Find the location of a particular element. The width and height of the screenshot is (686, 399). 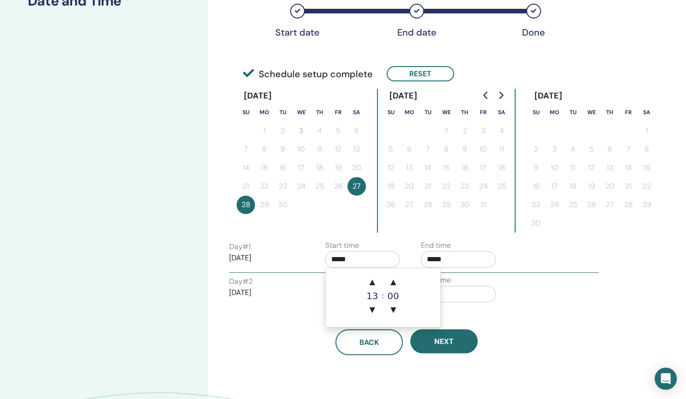

button: 9 is located at coordinates (465, 149).